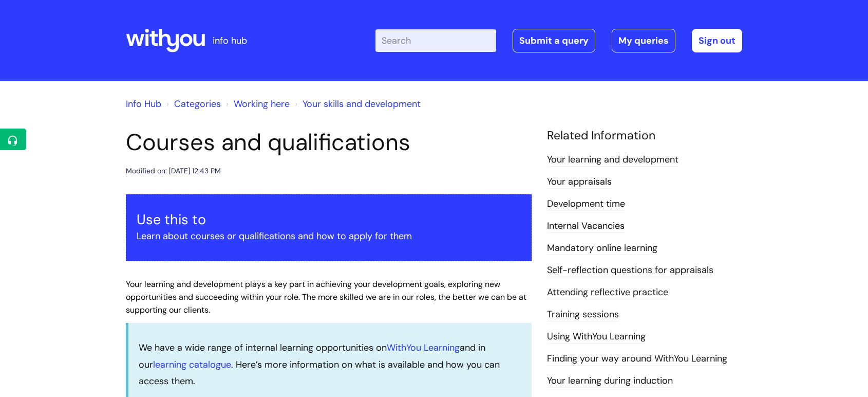 Image resolution: width=868 pixels, height=397 pixels. I want to click on h4: Related Information, so click(644, 136).